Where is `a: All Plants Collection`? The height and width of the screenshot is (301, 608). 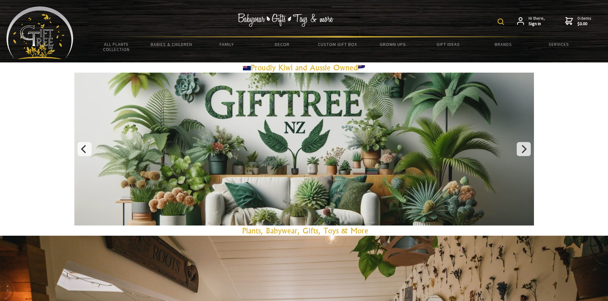
a: All Plants Collection is located at coordinates (116, 47).